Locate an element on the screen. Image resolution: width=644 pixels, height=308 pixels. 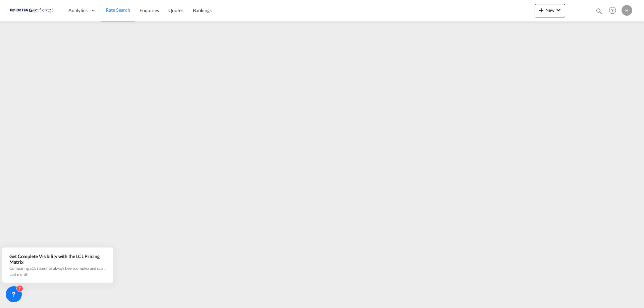
span: Rate Search is located at coordinates (118, 10).